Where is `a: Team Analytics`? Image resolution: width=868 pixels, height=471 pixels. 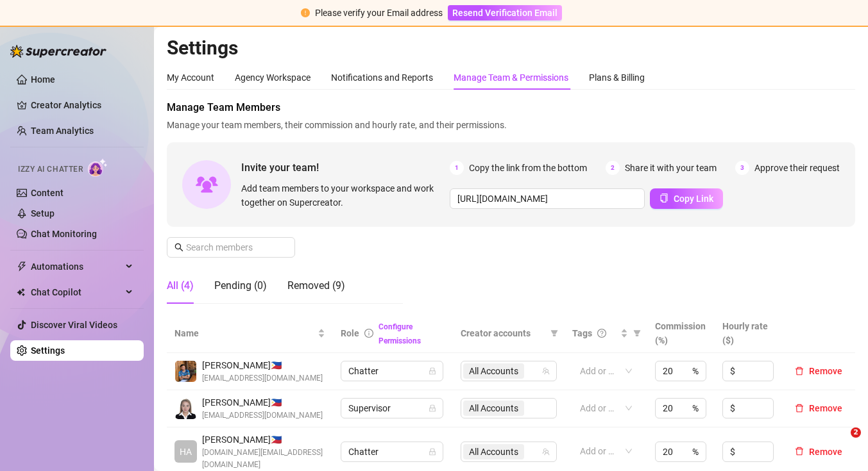
a: Team Analytics is located at coordinates (62, 131).